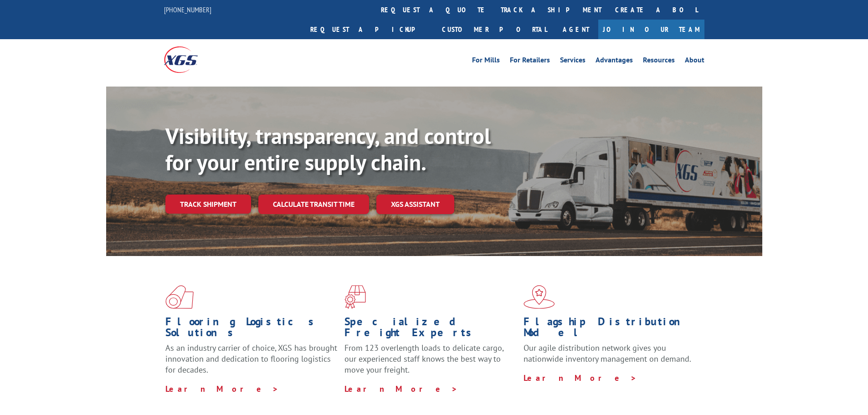 Image resolution: width=868 pixels, height=415 pixels. Describe the element at coordinates (251, 359) in the screenshot. I see `span: As an industry carrier of choice, XGS has brought innovation and dedication to flooring logistics...` at that location.